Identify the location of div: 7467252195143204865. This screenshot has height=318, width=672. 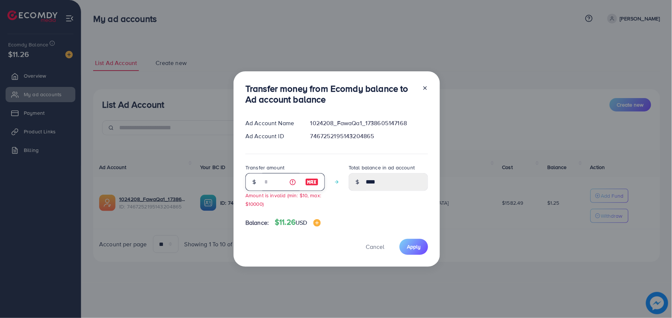
(369, 136).